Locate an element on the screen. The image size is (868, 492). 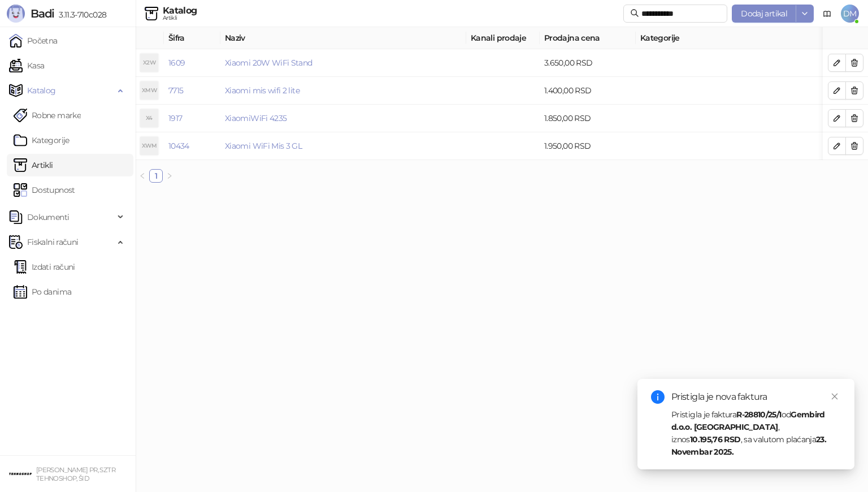
a: Kategorije is located at coordinates (41, 140).